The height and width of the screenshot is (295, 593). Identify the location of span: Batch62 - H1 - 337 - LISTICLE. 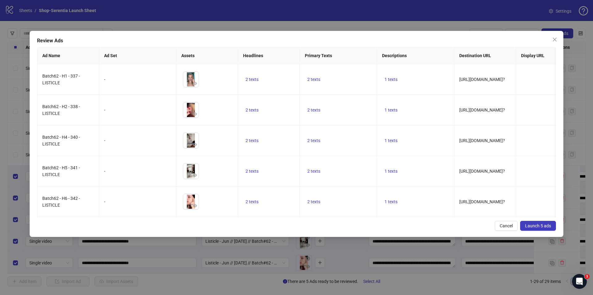
(61, 79).